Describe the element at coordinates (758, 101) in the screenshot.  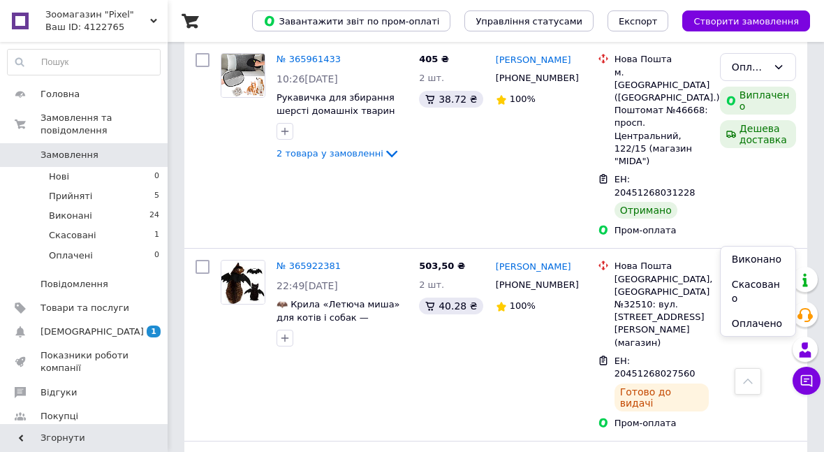
I see `div: Виплачено` at that location.